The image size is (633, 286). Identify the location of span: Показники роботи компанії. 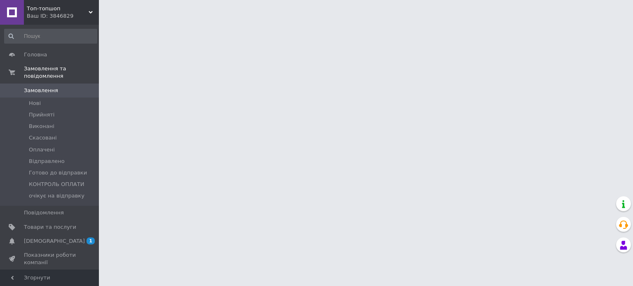
(50, 259).